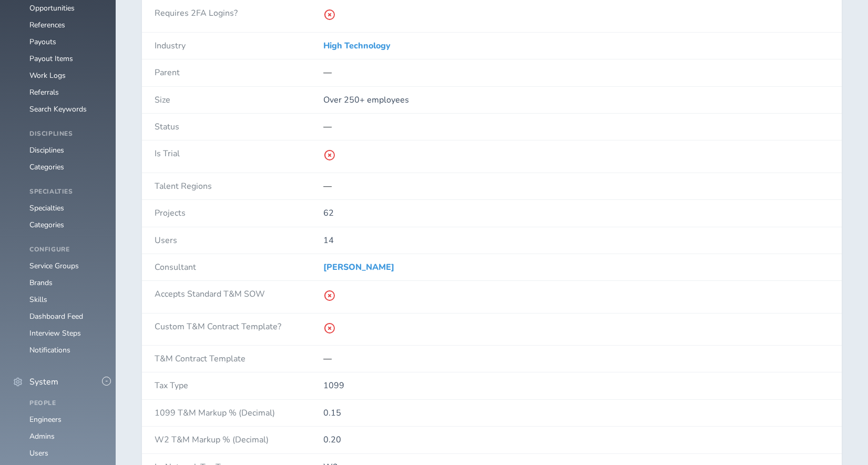 This screenshot has width=868, height=465. I want to click on h4: Specialties, so click(66, 192).